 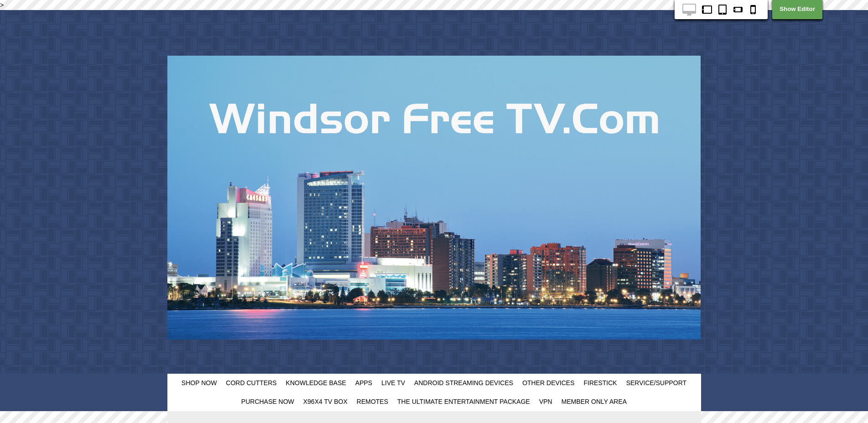 I want to click on span: FireStick, so click(x=600, y=383).